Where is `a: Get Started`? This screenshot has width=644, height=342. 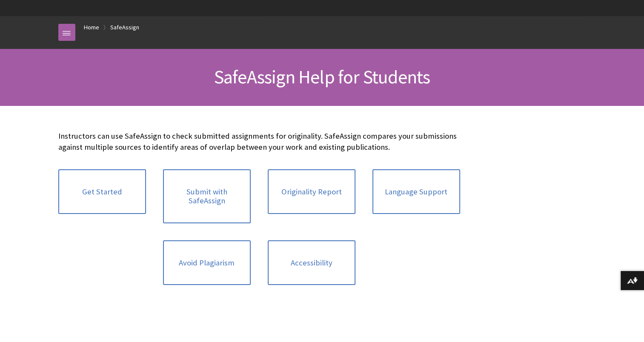 a: Get Started is located at coordinates (102, 192).